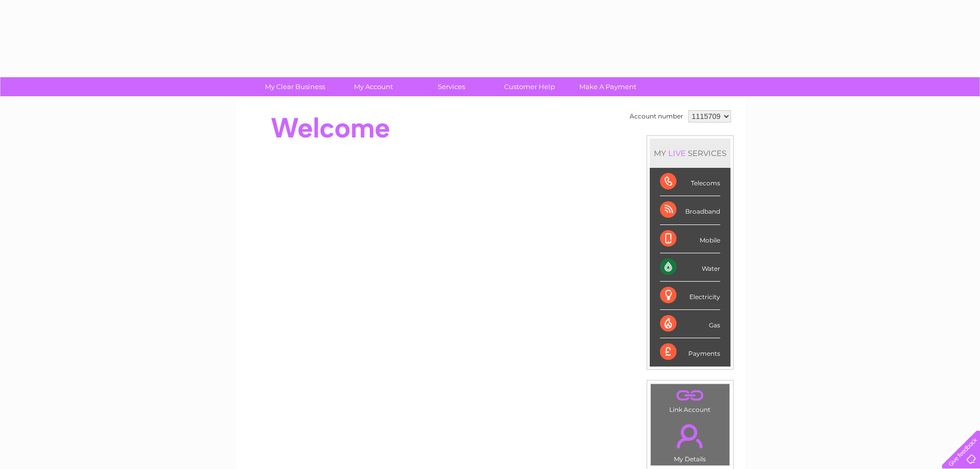 The width and height of the screenshot is (980, 469). Describe the element at coordinates (689, 324) in the screenshot. I see `div: Gas` at that location.